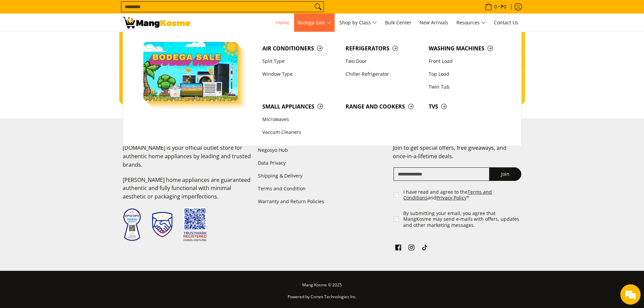 The width and height of the screenshot is (644, 308). What do you see at coordinates (358, 23) in the screenshot?
I see `a: Shop by Class` at bounding box center [358, 23].